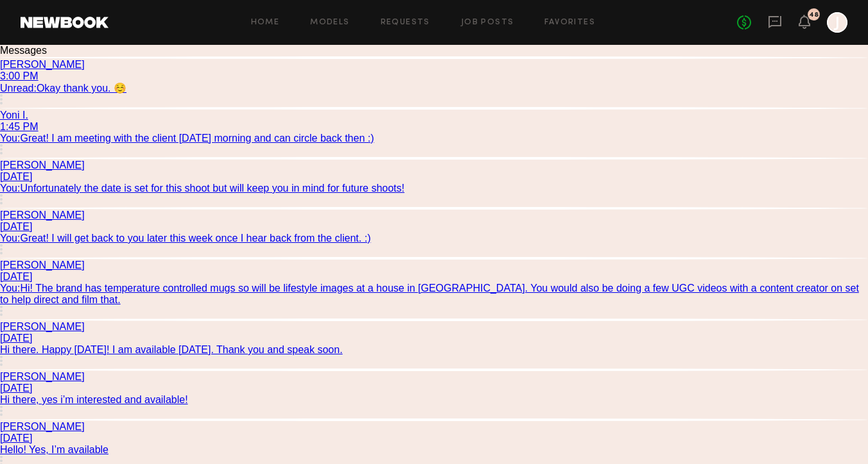  I want to click on a: Requests, so click(405, 22).